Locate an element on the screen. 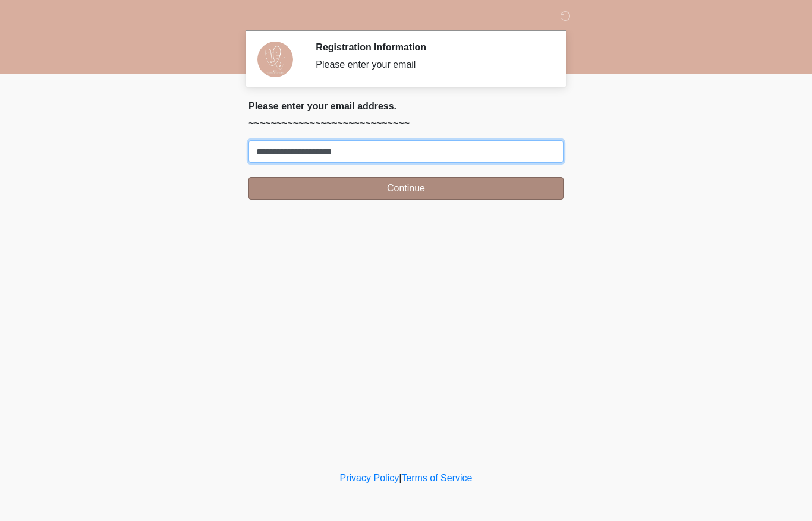  img: DM Wellness & Aesthetics Logo is located at coordinates (244, 16).